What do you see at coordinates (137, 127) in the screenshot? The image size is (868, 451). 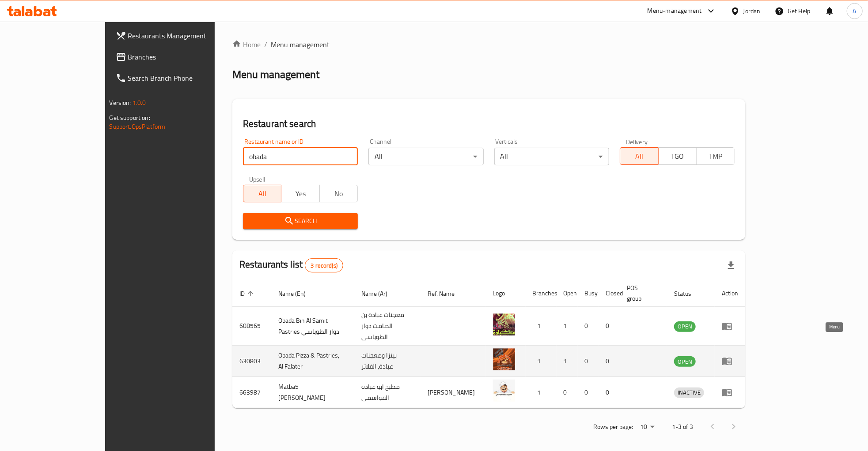 I see `a: Support.OpsPlatform` at bounding box center [137, 127].